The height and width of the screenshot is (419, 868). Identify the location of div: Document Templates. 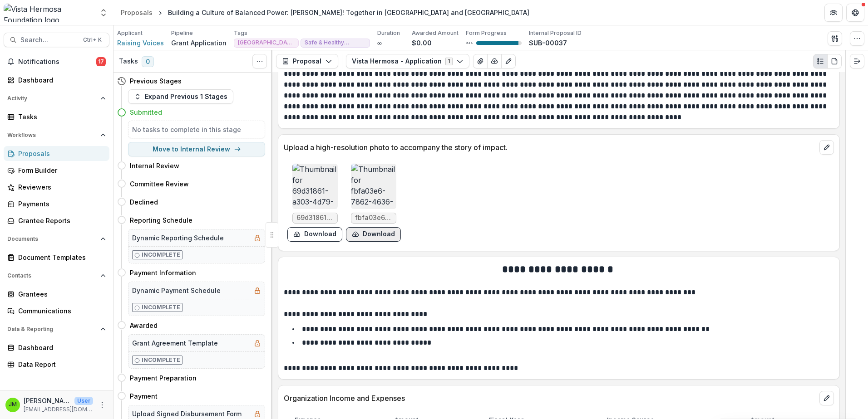
(60, 257).